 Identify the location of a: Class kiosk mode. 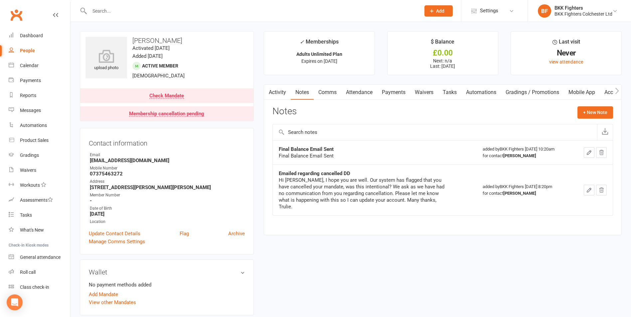
(39, 288).